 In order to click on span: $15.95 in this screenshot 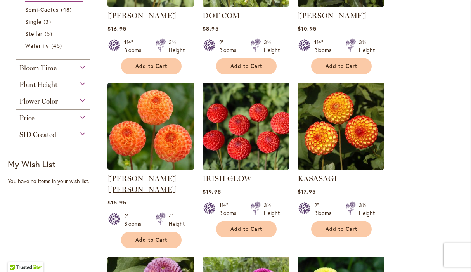, I will do `click(117, 202)`.